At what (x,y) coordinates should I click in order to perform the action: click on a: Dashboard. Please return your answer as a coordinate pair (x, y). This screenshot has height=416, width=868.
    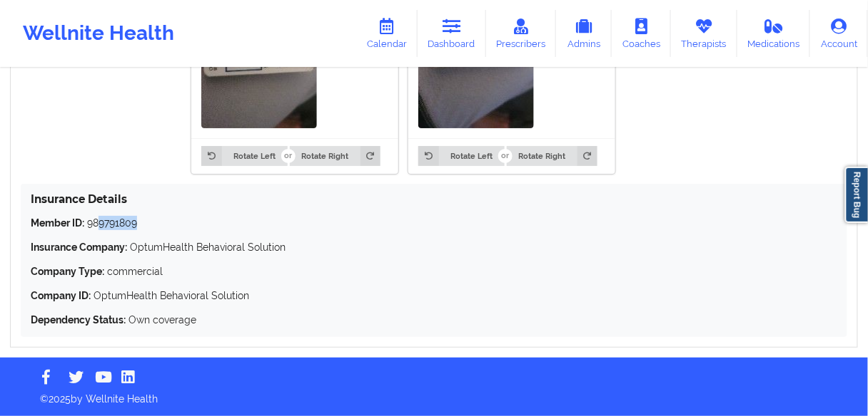
    Looking at the image, I should click on (452, 34).